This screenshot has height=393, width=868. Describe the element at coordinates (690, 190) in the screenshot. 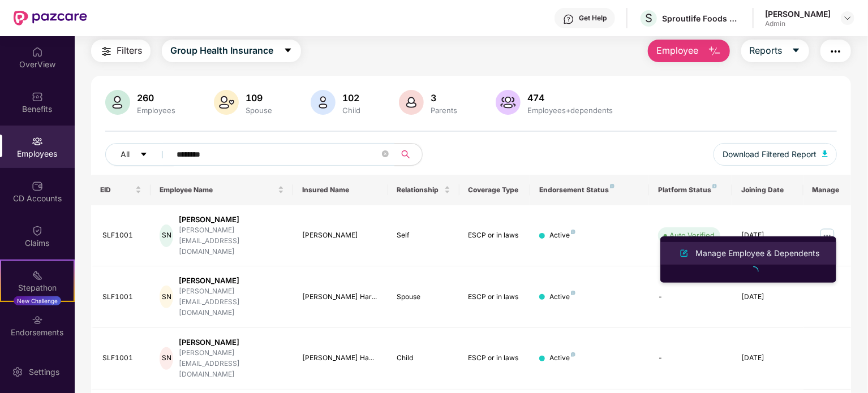

I see `div: Platform Status` at that location.